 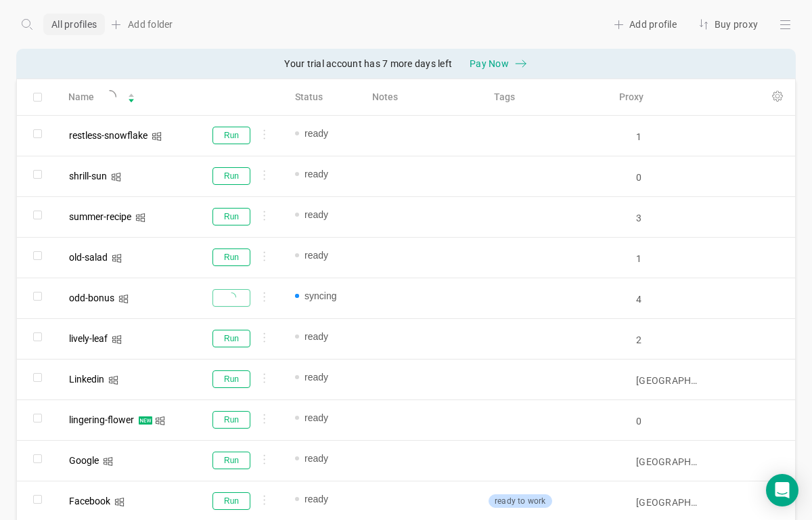 What do you see at coordinates (91, 298) in the screenshot?
I see `div: odd-bonus` at bounding box center [91, 298].